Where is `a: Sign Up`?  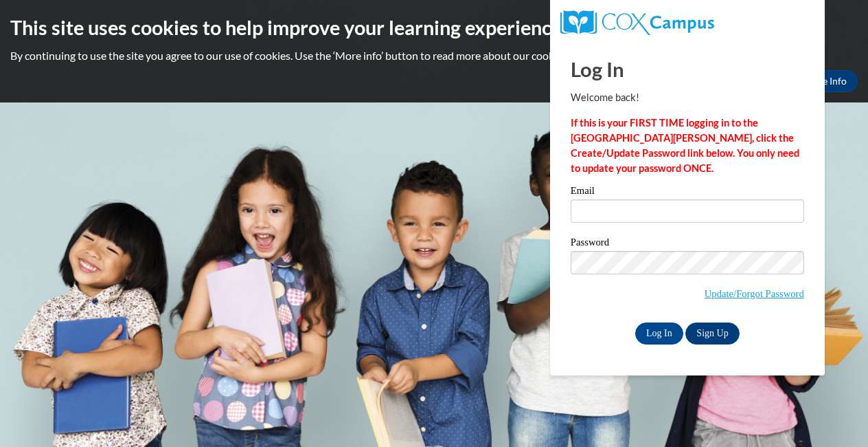
a: Sign Up is located at coordinates (712, 333).